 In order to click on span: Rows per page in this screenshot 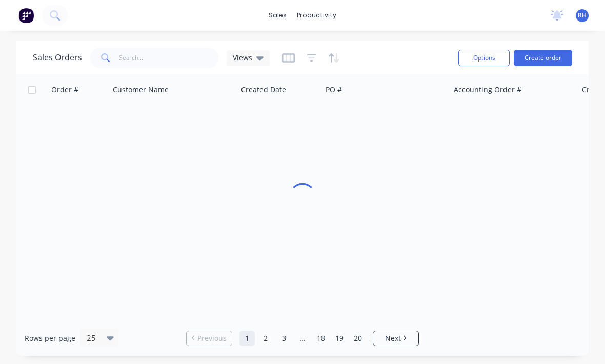, I will do `click(50, 338)`.